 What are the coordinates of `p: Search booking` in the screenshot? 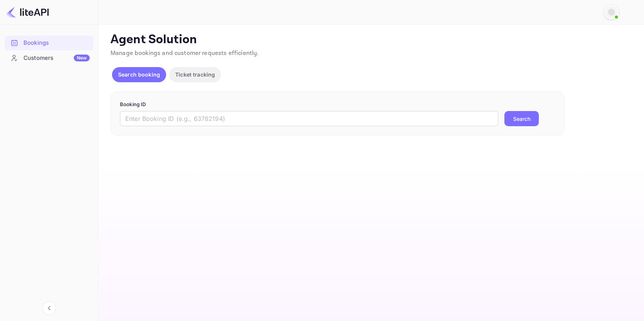 It's located at (139, 75).